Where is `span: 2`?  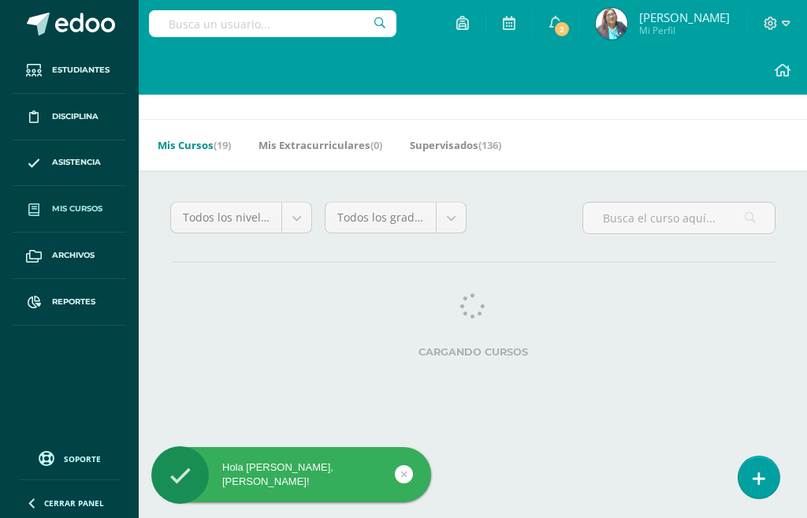 span: 2 is located at coordinates (562, 29).